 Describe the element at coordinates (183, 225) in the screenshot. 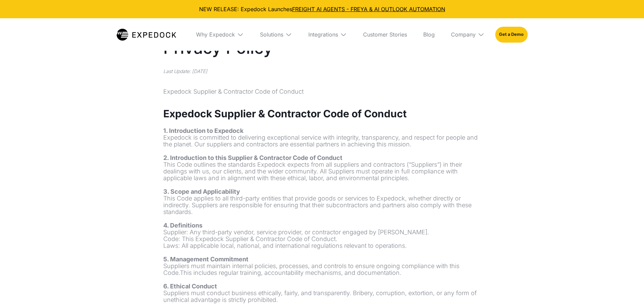

I see `strong: 4. Definitions` at that location.